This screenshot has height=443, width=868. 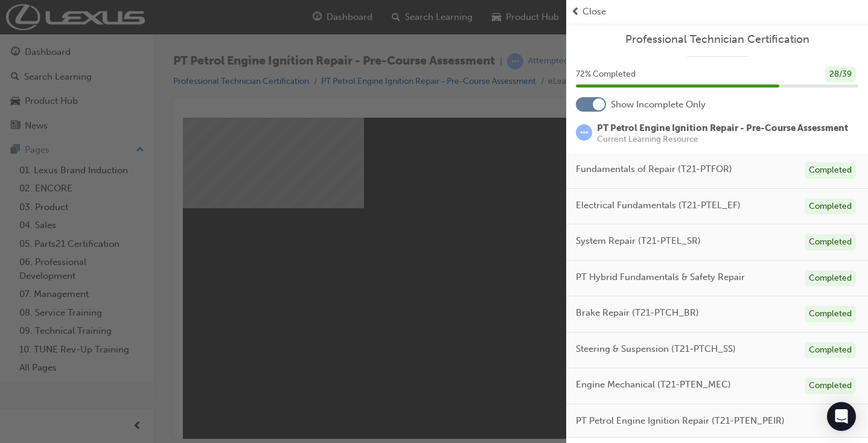 I want to click on div: 28 / 39, so click(x=841, y=75).